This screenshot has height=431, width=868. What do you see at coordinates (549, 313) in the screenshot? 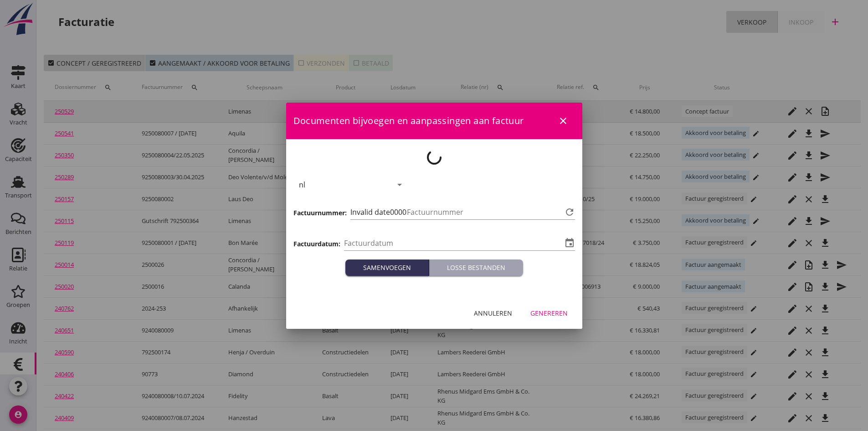
I see `button: Genereren` at bounding box center [549, 313].